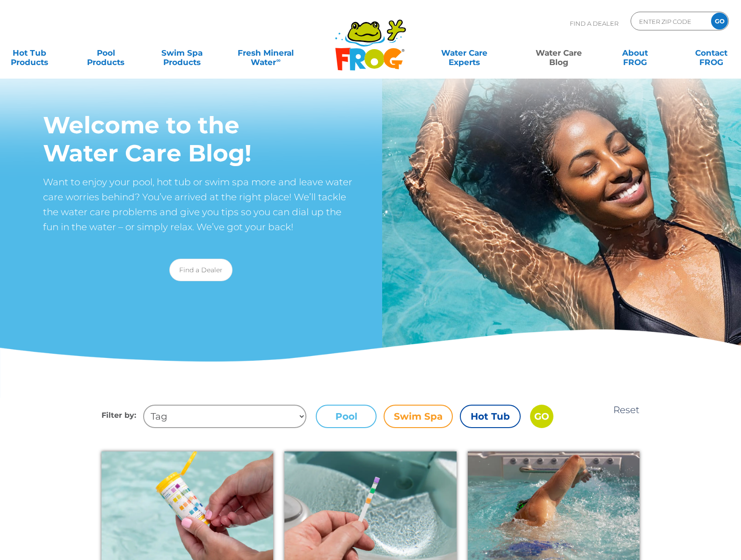  I want to click on a: PoolProducts, so click(106, 53).